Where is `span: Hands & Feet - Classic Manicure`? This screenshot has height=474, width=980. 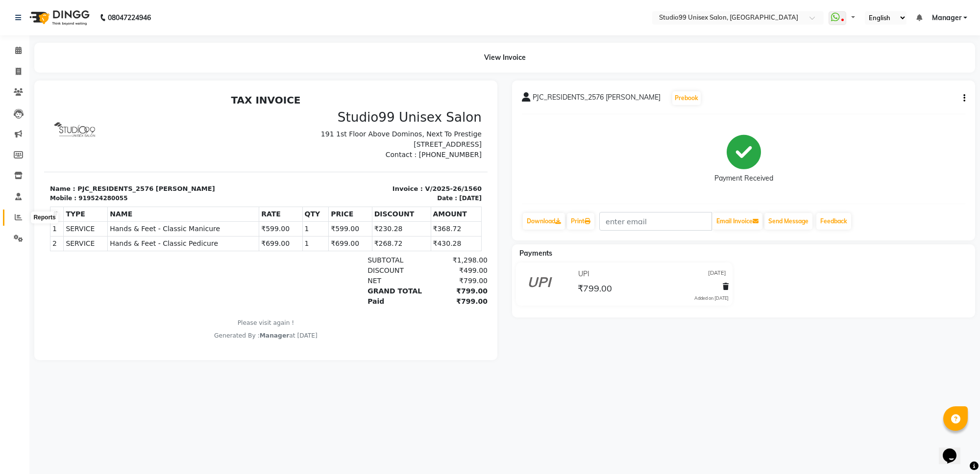 span: Hands & Feet - Classic Manicure is located at coordinates (139, 139).